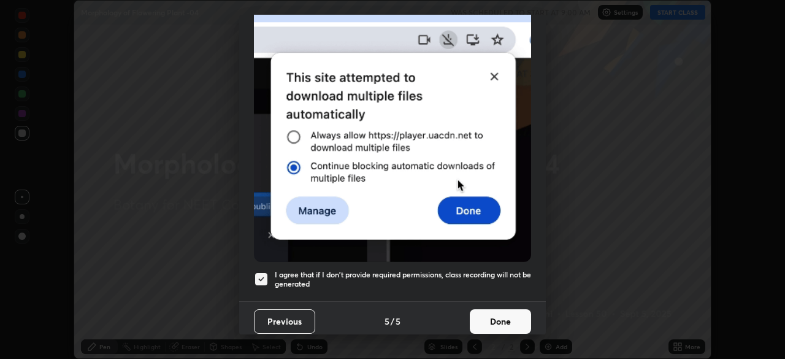 The width and height of the screenshot is (785, 359). Describe the element at coordinates (501, 321) in the screenshot. I see `button: Done` at that location.